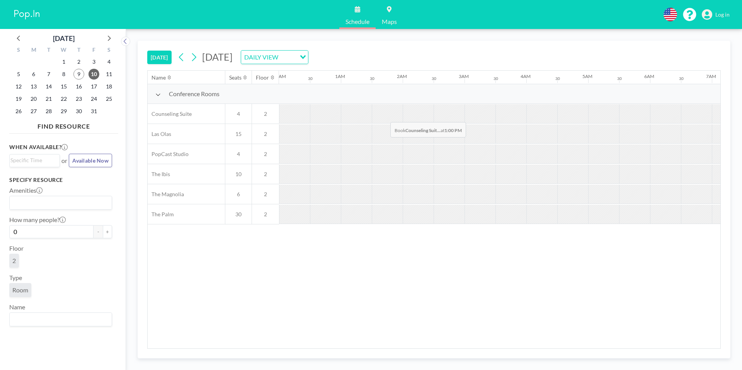 The width and height of the screenshot is (742, 370). What do you see at coordinates (94, 74) in the screenshot?
I see `span: Friday, October 10, 2025` at bounding box center [94, 74].